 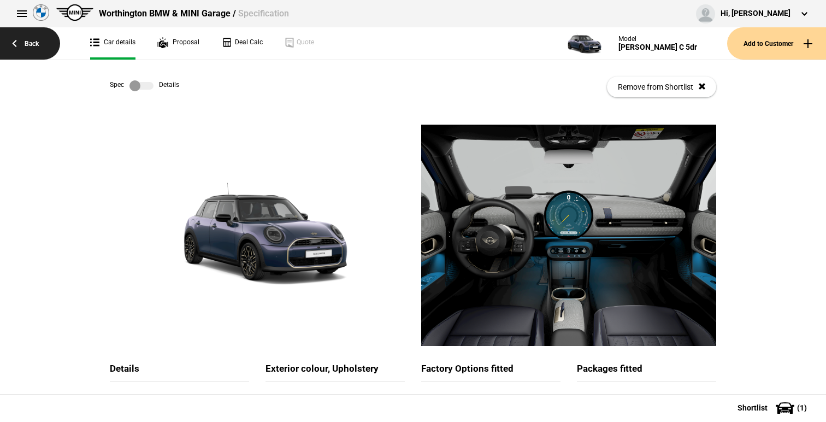 I want to click on div: Spec Details, so click(x=144, y=86).